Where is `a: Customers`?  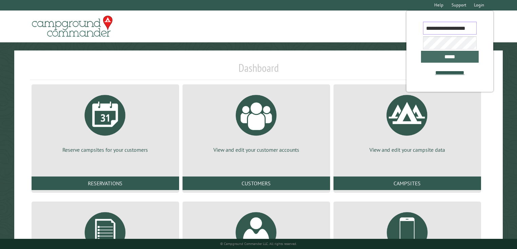
a: Customers is located at coordinates (256, 184).